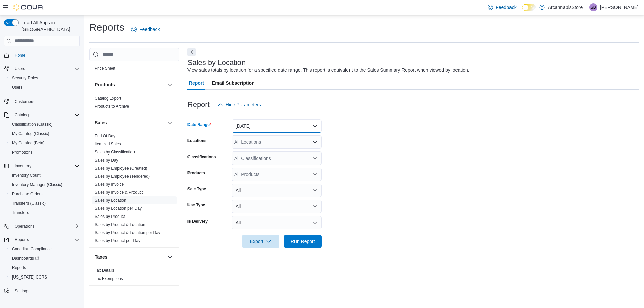 The height and width of the screenshot is (308, 644). What do you see at coordinates (25, 102) in the screenshot?
I see `span: Customers` at bounding box center [25, 102].